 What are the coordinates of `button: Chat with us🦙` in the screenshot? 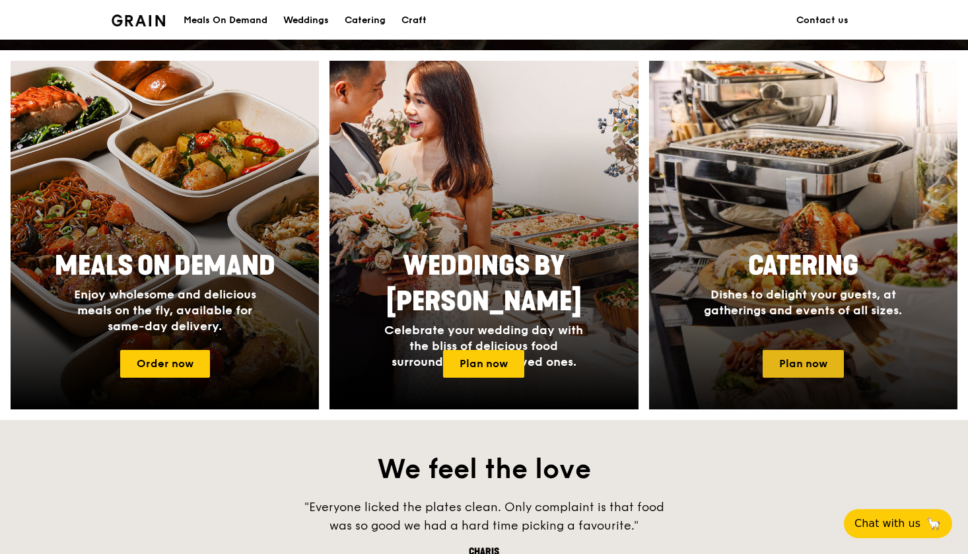 It's located at (898, 524).